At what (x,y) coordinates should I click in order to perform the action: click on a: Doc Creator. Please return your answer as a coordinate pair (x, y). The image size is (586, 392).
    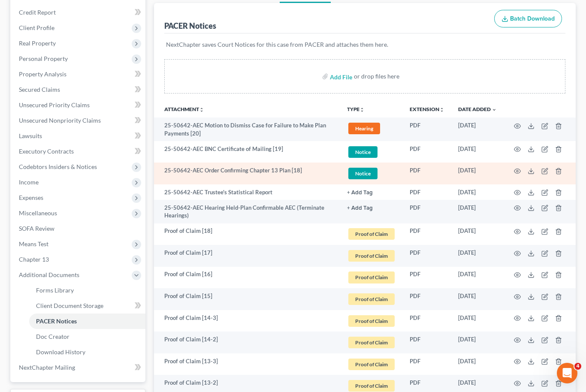
    Looking at the image, I should click on (87, 337).